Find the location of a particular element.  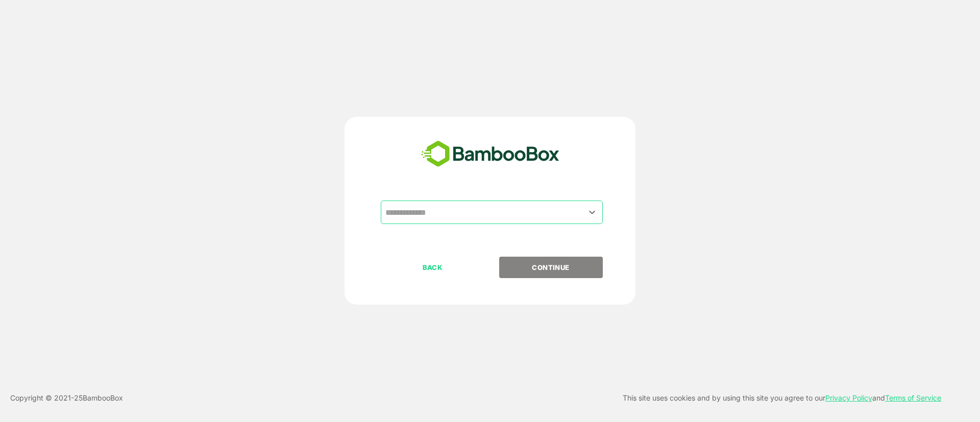

button: BACK is located at coordinates (433, 268).